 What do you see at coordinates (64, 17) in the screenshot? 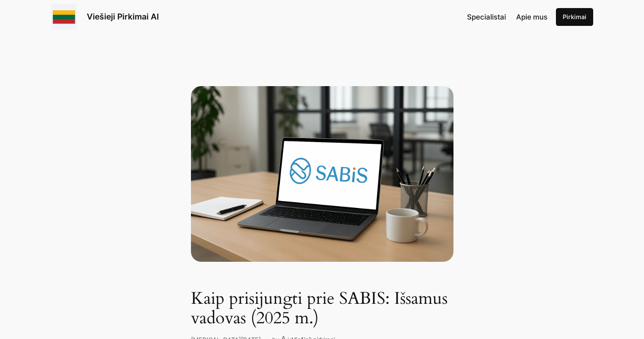
I see `img: Viešieji pirkimai logo` at bounding box center [64, 17].